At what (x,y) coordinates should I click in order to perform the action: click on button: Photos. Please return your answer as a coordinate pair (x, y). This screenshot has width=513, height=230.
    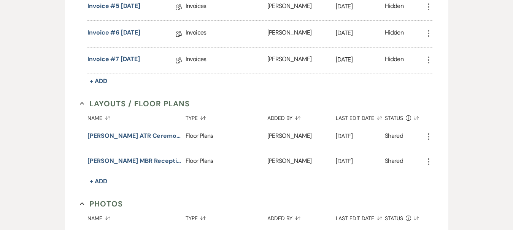
    Looking at the image, I should click on (101, 204).